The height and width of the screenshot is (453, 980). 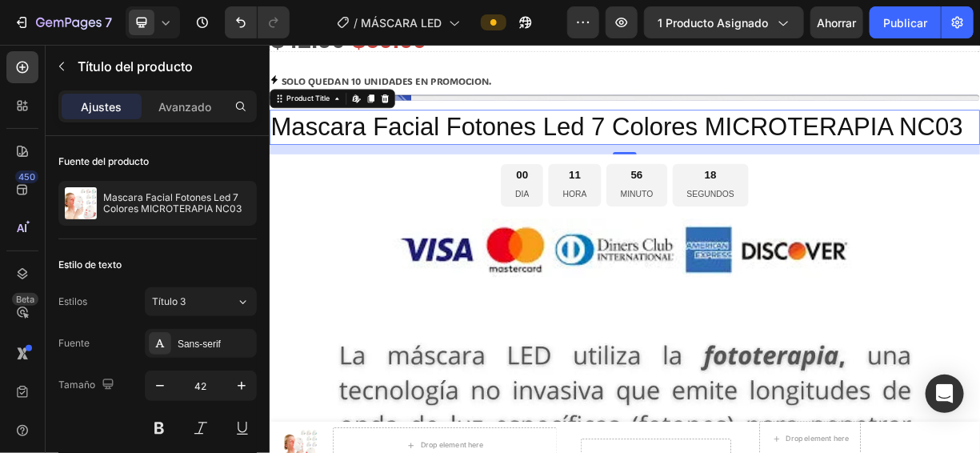 I want to click on font: Avanzado, so click(x=185, y=106).